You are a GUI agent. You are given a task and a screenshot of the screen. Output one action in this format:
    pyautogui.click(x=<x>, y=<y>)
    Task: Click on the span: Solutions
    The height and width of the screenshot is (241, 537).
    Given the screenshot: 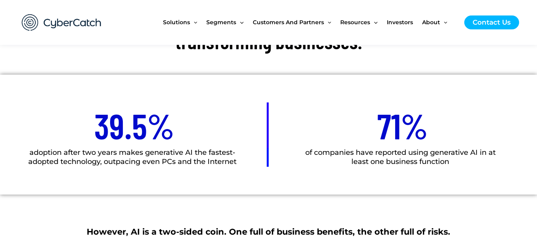 What is the action you would take?
    pyautogui.click(x=177, y=22)
    